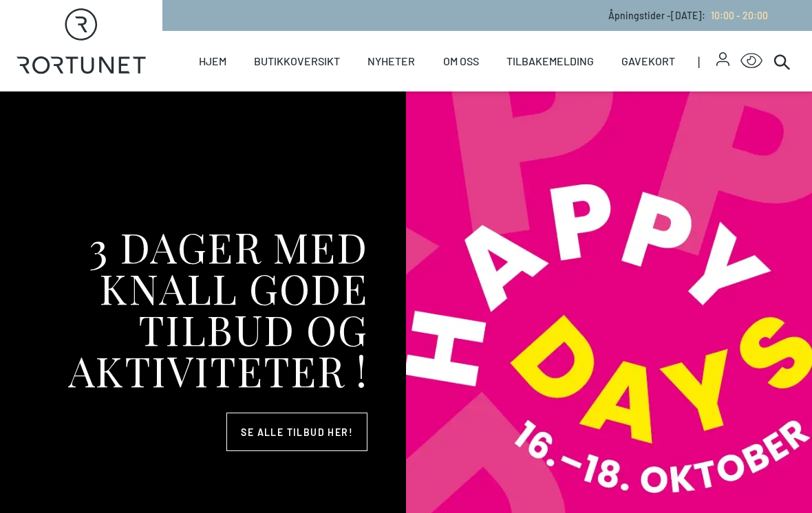 The width and height of the screenshot is (812, 513). What do you see at coordinates (648, 61) in the screenshot?
I see `a: Gavekort` at bounding box center [648, 61].